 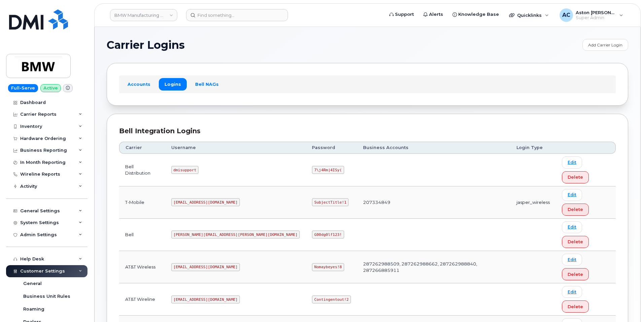 I want to click on td: AT&T Wireless, so click(x=142, y=267).